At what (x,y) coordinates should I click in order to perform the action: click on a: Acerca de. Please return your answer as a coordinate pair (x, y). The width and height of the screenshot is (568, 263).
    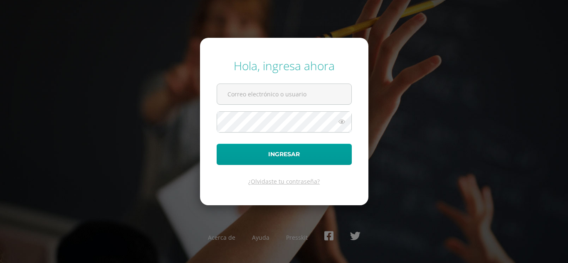
    Looking at the image, I should click on (222, 237).